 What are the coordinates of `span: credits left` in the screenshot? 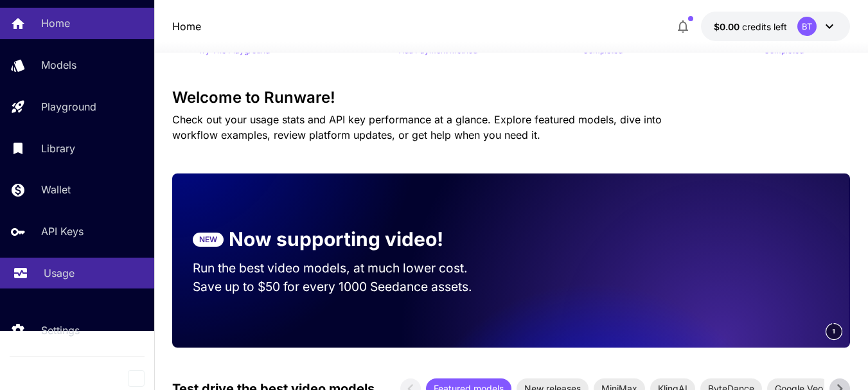 It's located at (765, 27).